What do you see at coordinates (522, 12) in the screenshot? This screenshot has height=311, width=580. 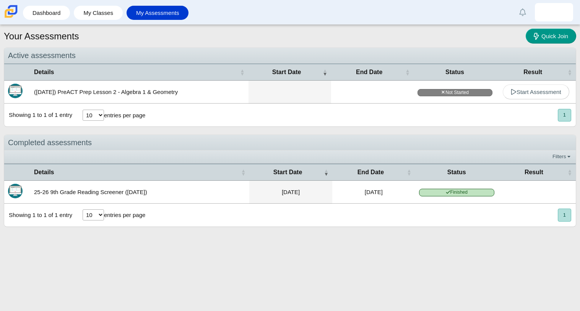 I see `a: Alerts` at bounding box center [522, 12].